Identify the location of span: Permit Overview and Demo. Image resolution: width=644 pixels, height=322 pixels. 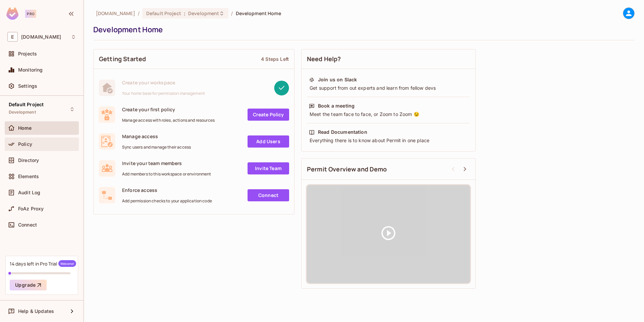
(347, 169).